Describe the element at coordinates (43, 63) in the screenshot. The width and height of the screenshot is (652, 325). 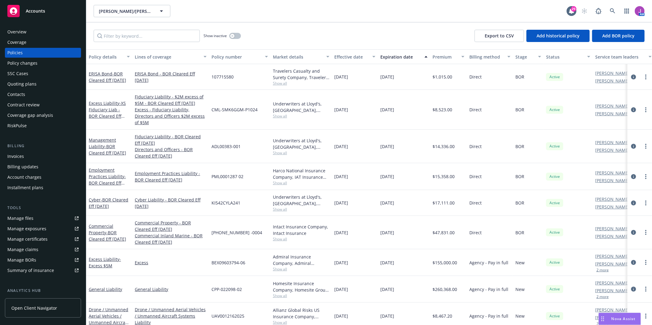
I see `a: Policy changes` at that location.